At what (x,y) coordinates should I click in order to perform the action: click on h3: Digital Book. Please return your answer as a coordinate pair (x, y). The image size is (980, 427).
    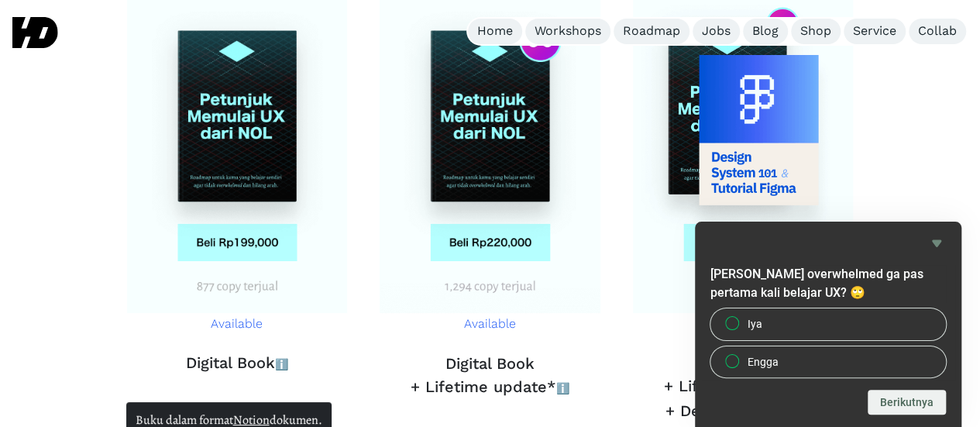
    Looking at the image, I should click on (237, 363).